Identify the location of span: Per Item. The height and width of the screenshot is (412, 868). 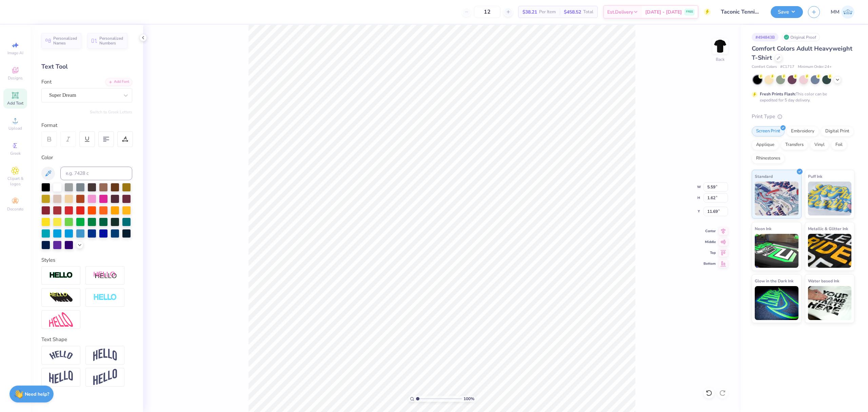
(547, 12).